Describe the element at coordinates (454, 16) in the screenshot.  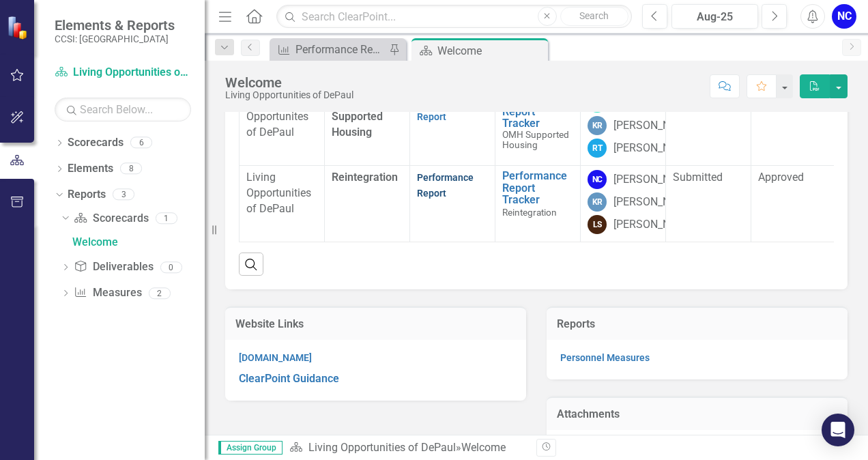
I see `input: Search ClearPoint...` at that location.